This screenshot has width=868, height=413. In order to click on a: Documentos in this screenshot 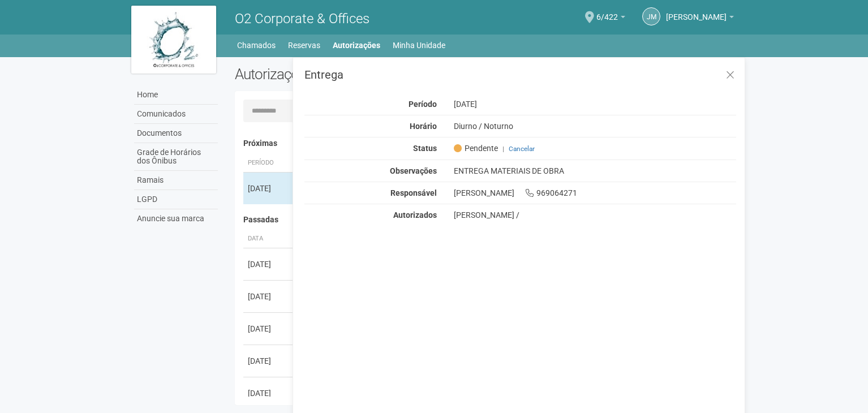, I will do `click(176, 133)`.